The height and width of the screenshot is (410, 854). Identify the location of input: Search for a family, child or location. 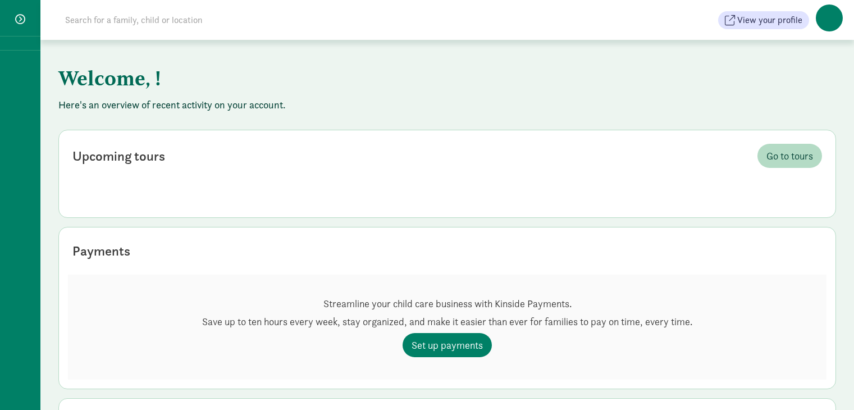
(216, 20).